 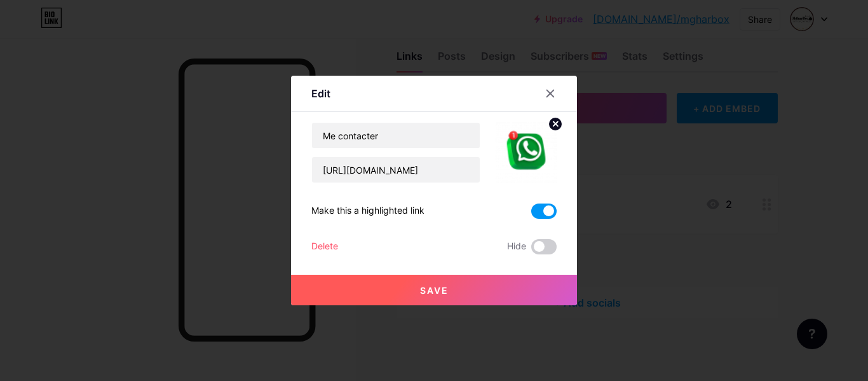 I want to click on div: Edit, so click(x=321, y=94).